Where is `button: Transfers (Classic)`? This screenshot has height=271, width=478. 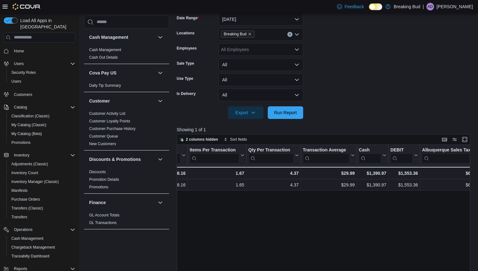
button: Transfers (Classic) is located at coordinates (42, 209).